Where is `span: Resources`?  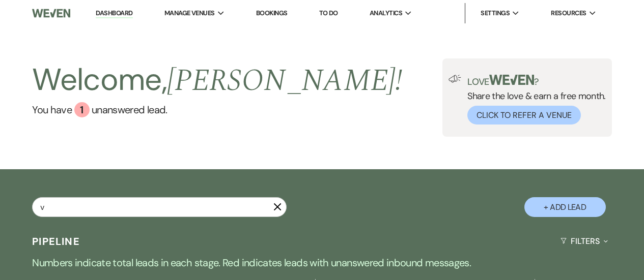
span: Resources is located at coordinates (568, 13).